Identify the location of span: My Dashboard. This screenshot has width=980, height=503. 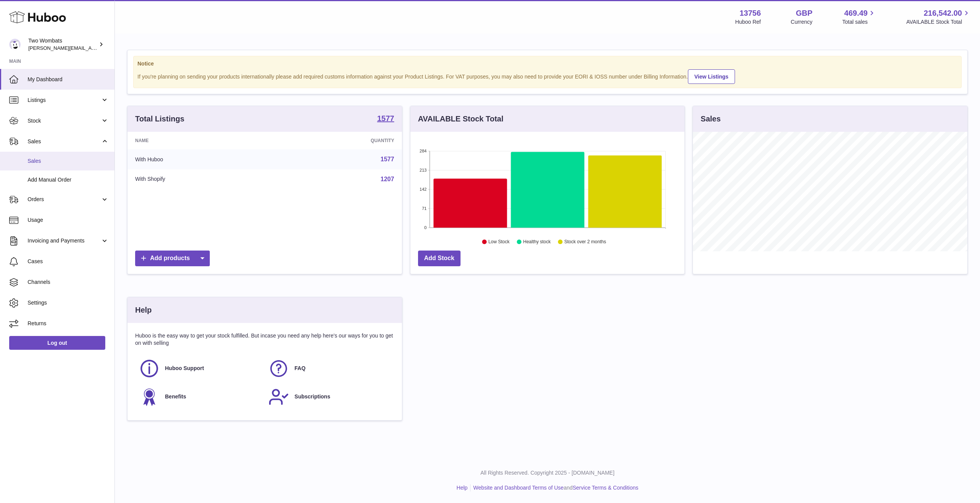
(68, 80).